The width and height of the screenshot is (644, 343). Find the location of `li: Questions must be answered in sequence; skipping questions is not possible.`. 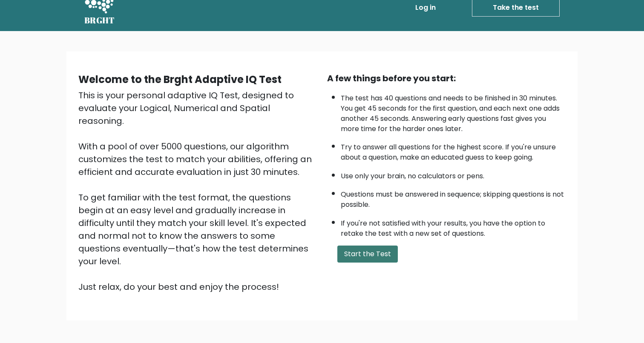

li: Questions must be answered in sequence; skipping questions is not possible. is located at coordinates (454, 197).